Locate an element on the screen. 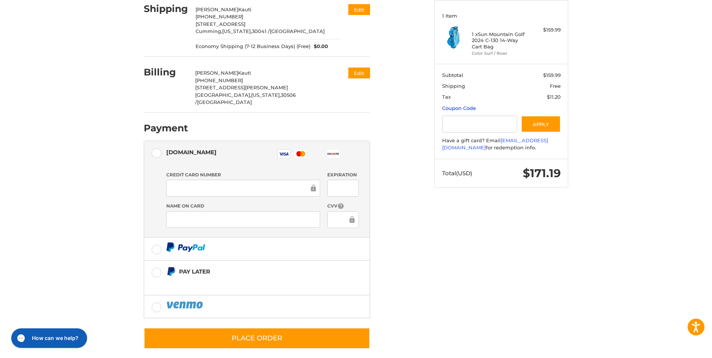 The width and height of the screenshot is (712, 358). label: Credit Card Number is located at coordinates (243, 175).